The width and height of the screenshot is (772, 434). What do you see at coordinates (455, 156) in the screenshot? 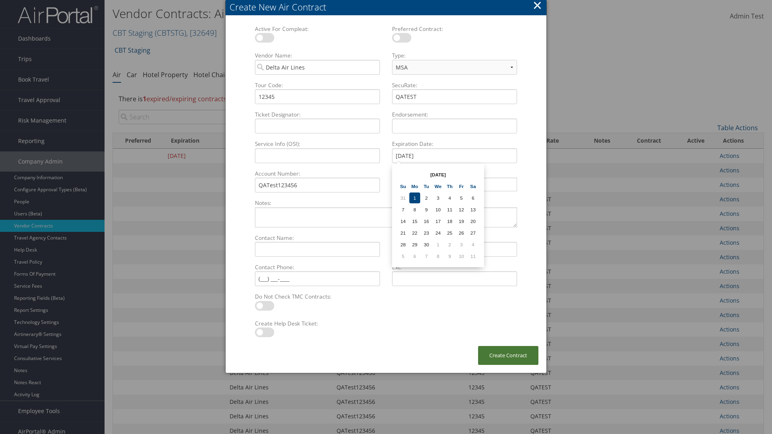
I see `input: Expiration Date:` at bounding box center [455, 156].